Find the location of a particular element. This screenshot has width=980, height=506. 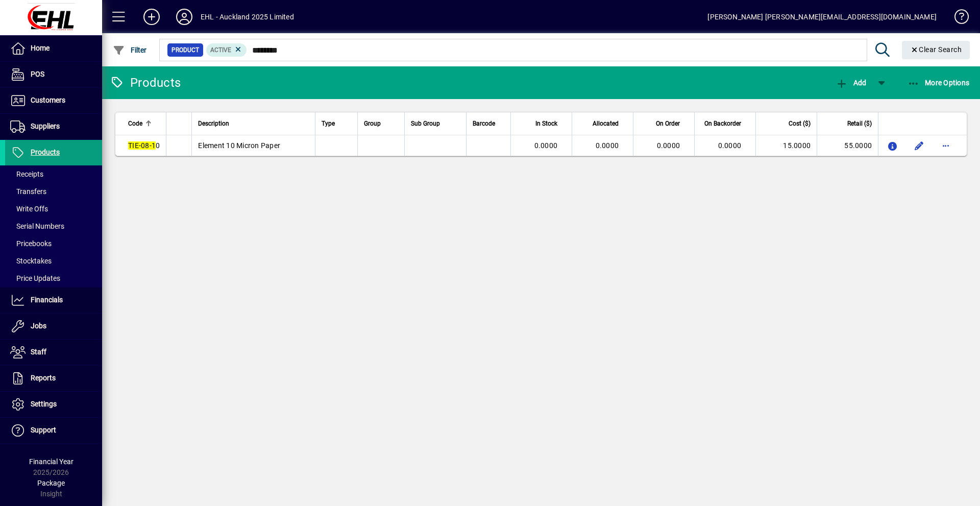

a: Suppliers is located at coordinates (54, 126).